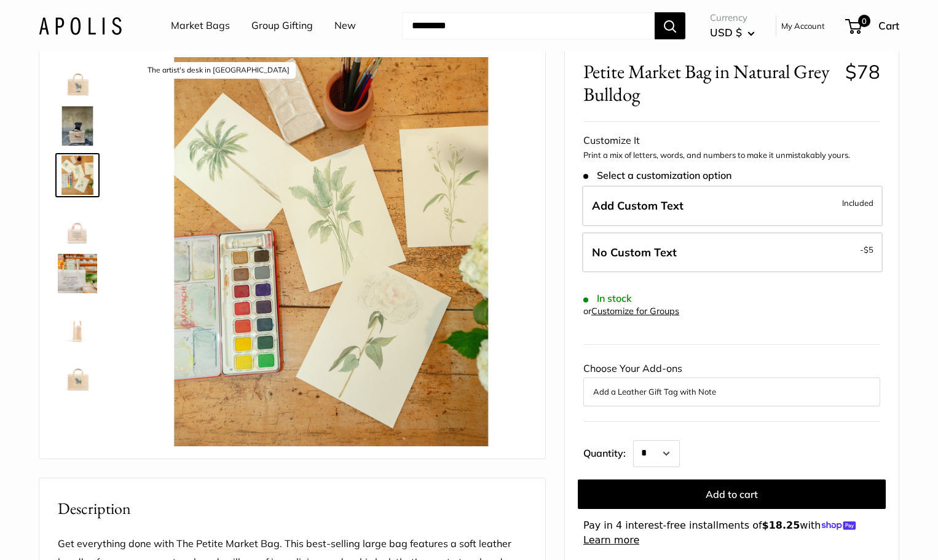 Image resolution: width=938 pixels, height=560 pixels. Describe the element at coordinates (78, 224) in the screenshot. I see `a: description_Seal of authenticity printed on the backside of every bag.` at that location.